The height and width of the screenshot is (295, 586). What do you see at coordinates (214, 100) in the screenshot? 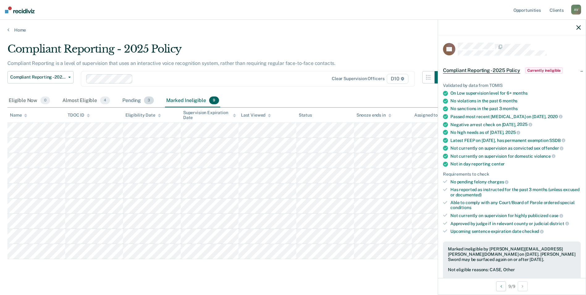
I see `span: 9` at bounding box center [214, 100].